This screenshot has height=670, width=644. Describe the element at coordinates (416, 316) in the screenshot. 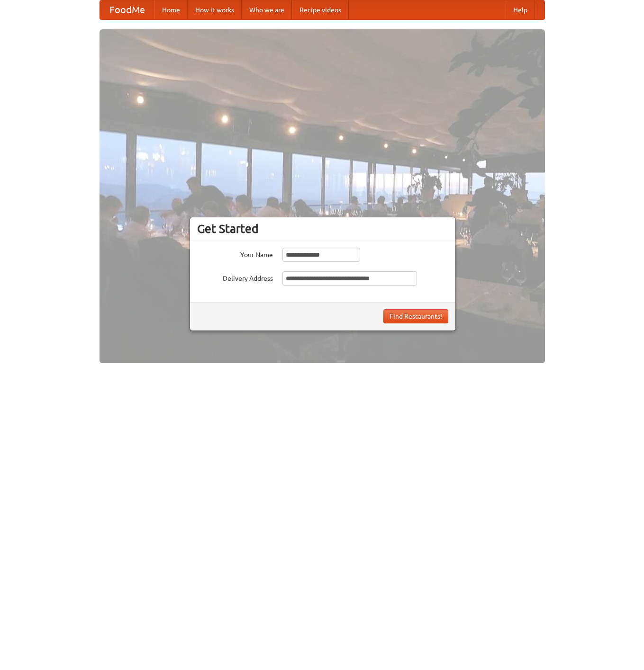

I see `button: Find Restaurants!` at that location.